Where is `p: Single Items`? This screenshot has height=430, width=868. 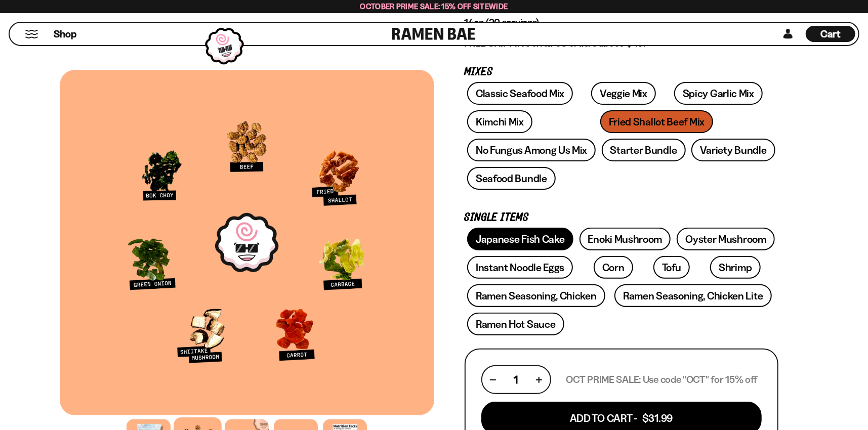 p: Single Items is located at coordinates (622, 218).